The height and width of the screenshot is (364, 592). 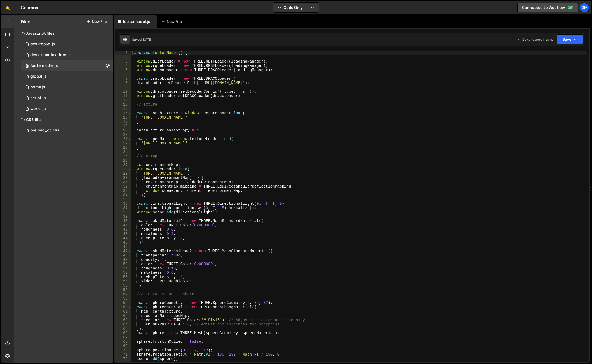 What do you see at coordinates (26, 22) in the screenshot?
I see `h2: Files` at bounding box center [26, 22].